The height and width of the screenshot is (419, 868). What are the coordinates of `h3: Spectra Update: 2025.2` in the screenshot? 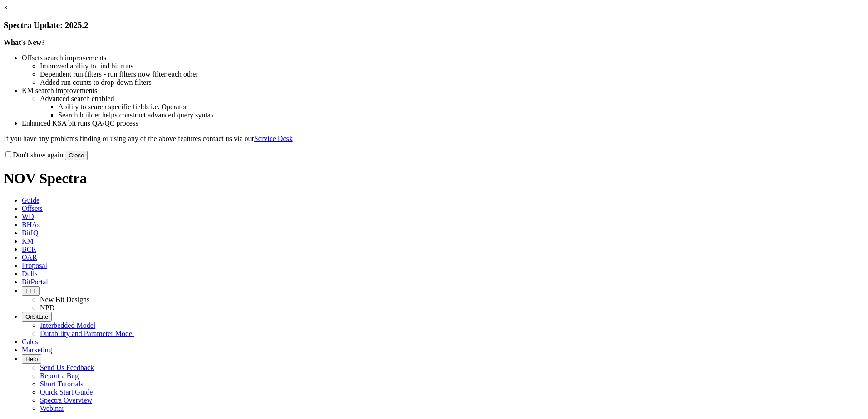 It's located at (434, 26).